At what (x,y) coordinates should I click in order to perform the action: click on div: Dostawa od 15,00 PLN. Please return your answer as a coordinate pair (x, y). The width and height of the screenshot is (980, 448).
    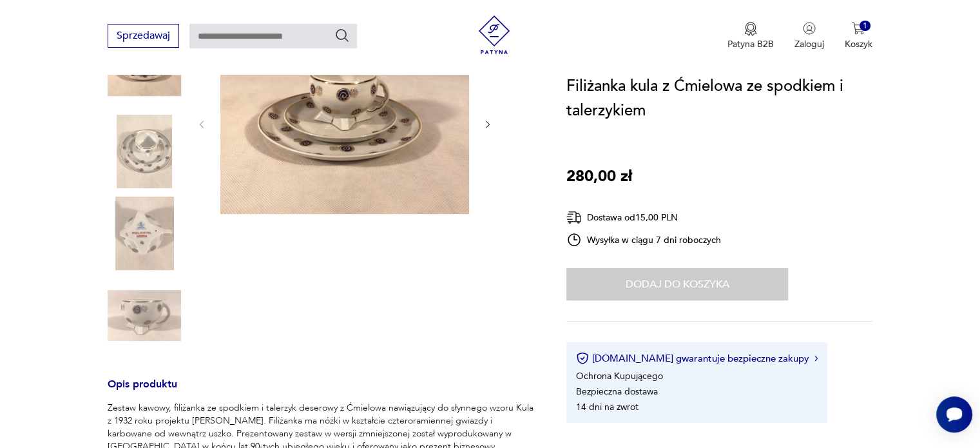
    Looking at the image, I should click on (644, 217).